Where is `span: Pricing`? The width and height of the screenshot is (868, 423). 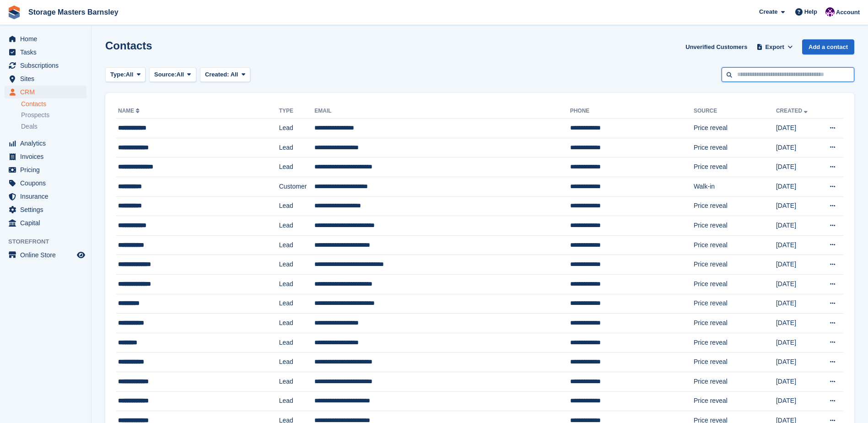
span: Pricing is located at coordinates (48, 170).